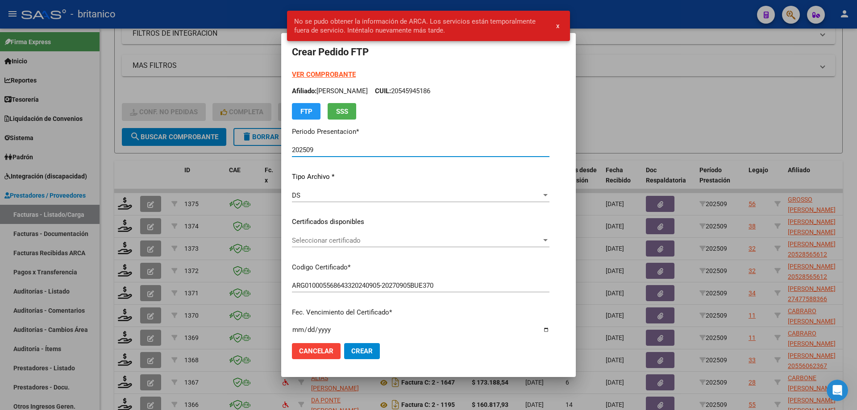 The width and height of the screenshot is (857, 410). What do you see at coordinates (304, 91) in the screenshot?
I see `span: Afiliado:` at bounding box center [304, 91].